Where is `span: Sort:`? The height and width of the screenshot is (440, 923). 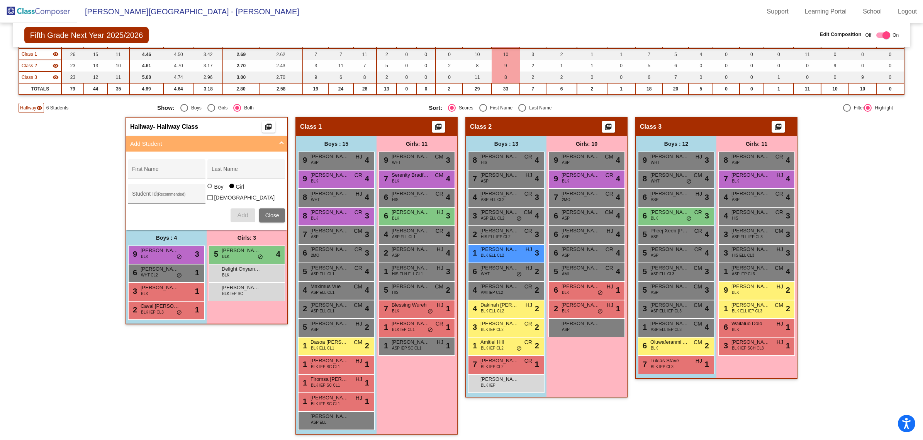 span: Sort: is located at coordinates (435, 108).